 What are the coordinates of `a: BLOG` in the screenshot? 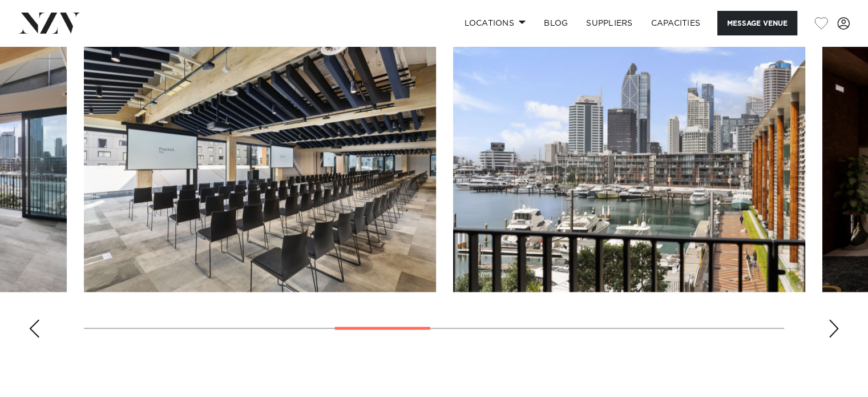 It's located at (556, 23).